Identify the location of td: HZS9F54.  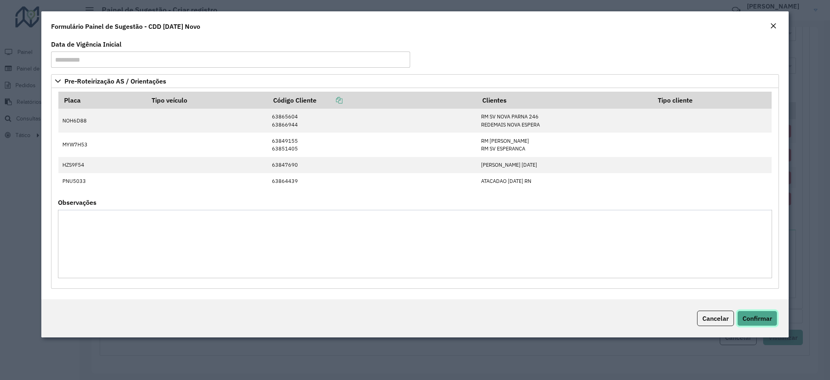
(102, 165).